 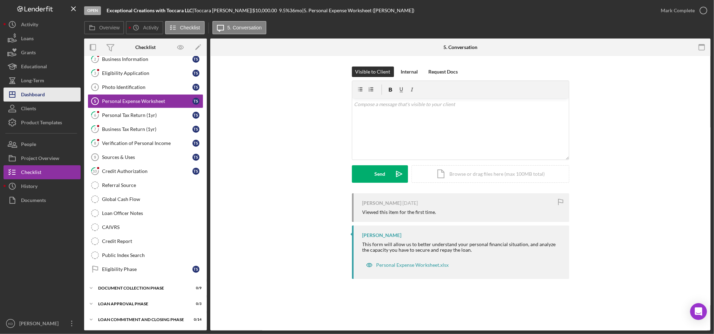 I want to click on a: Referral Source, so click(x=145, y=185).